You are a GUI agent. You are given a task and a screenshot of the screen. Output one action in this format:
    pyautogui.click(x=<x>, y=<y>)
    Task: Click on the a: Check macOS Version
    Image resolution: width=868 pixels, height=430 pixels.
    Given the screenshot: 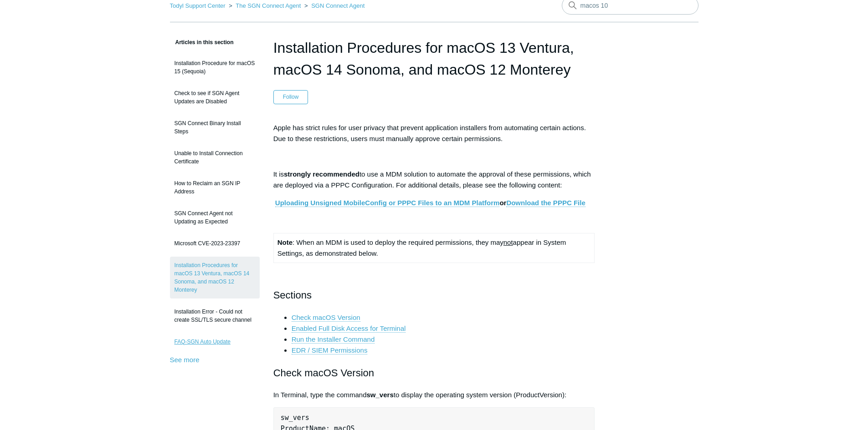 What is the action you would take?
    pyautogui.click(x=326, y=318)
    